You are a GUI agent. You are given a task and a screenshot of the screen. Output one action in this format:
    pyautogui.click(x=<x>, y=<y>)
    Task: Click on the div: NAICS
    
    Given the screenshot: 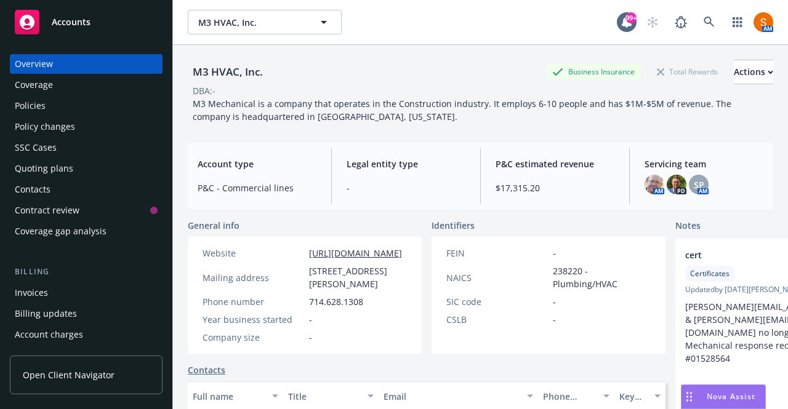 What is the action you would take?
    pyautogui.click(x=497, y=278)
    